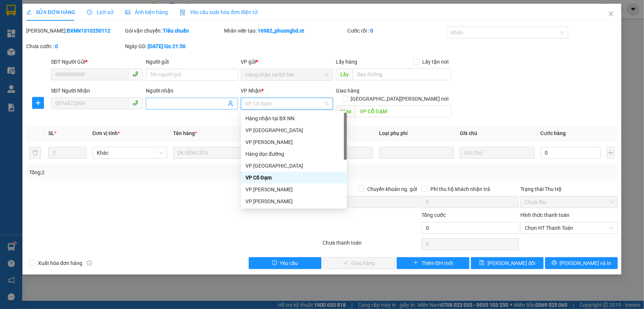 Image resolution: width=644 pixels, height=309 pixels. What do you see at coordinates (75, 46) in the screenshot?
I see `div: Chưa cước :` at bounding box center [75, 46].